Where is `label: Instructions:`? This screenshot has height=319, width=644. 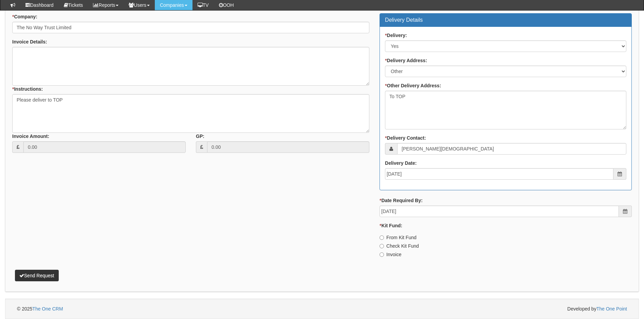 label: Instructions: is located at coordinates (27, 89).